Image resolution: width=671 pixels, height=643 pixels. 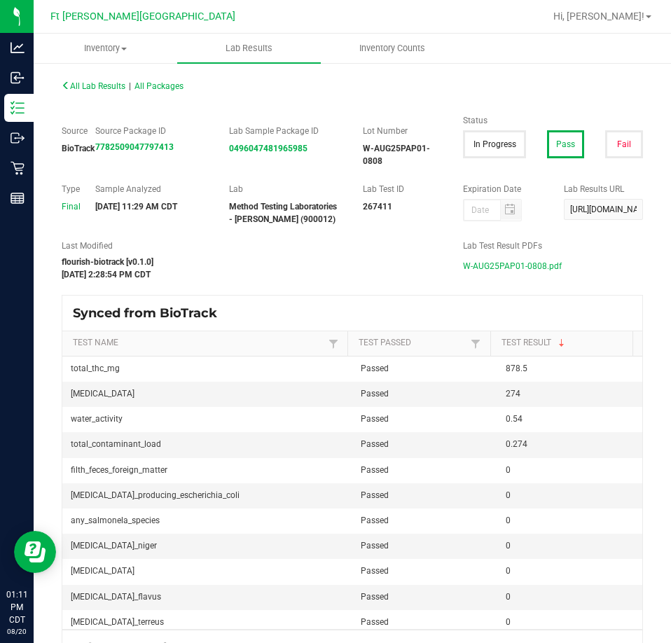 I want to click on span: filth_feces_foreign_matter, so click(x=119, y=470).